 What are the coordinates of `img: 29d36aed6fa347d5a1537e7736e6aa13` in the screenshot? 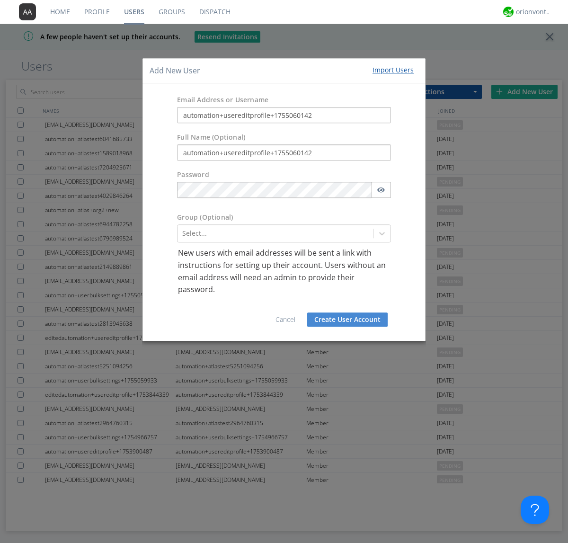 It's located at (509, 12).